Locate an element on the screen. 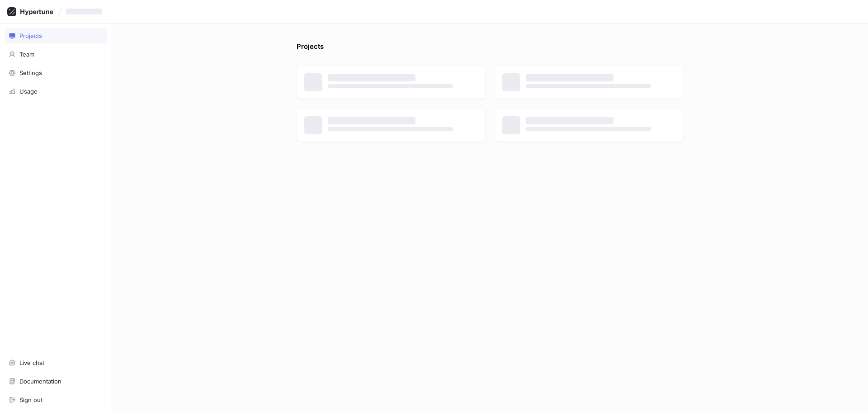 The height and width of the screenshot is (412, 868). div: Projects is located at coordinates (31, 36).